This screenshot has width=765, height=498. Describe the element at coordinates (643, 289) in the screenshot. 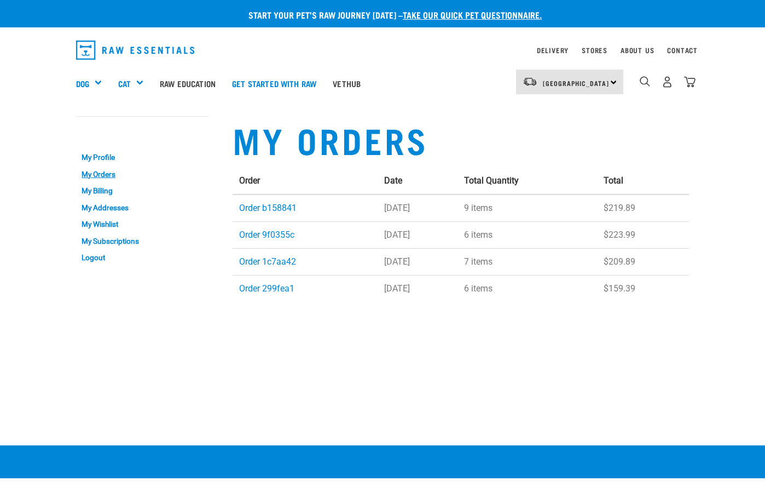

I see `td: $159.39` at that location.